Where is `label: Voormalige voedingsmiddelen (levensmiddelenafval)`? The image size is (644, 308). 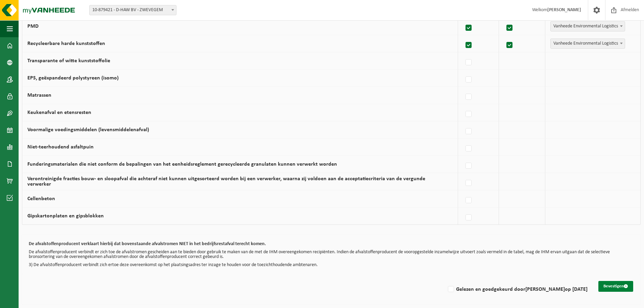
label: Voormalige voedingsmiddelen (levensmiddelenafval) is located at coordinates (88, 130).